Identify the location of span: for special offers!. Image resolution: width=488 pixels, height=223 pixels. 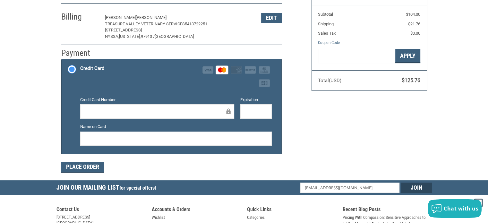
(138, 188).